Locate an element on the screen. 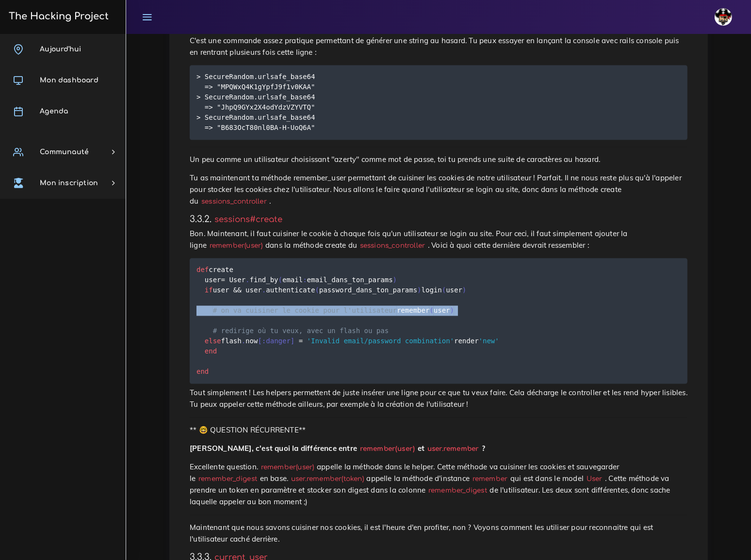 Image resolution: width=751 pixels, height=560 pixels. span: 'Invalid email/password combination' is located at coordinates (380, 342).